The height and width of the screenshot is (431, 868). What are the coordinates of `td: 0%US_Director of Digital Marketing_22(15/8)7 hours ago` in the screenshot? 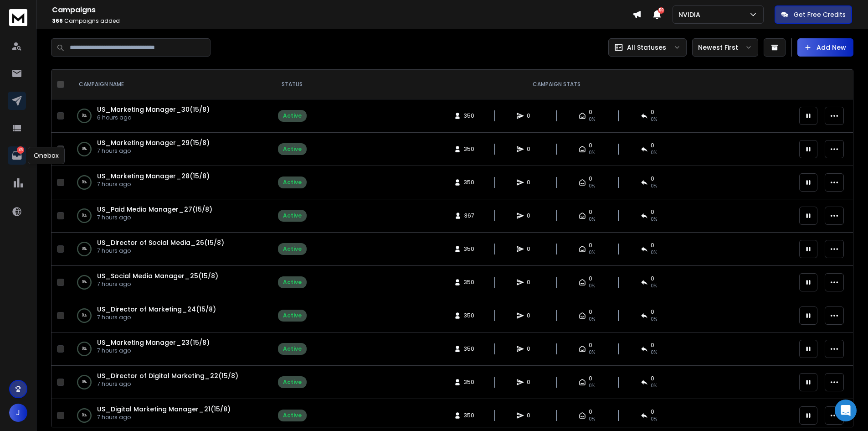 It's located at (167, 382).